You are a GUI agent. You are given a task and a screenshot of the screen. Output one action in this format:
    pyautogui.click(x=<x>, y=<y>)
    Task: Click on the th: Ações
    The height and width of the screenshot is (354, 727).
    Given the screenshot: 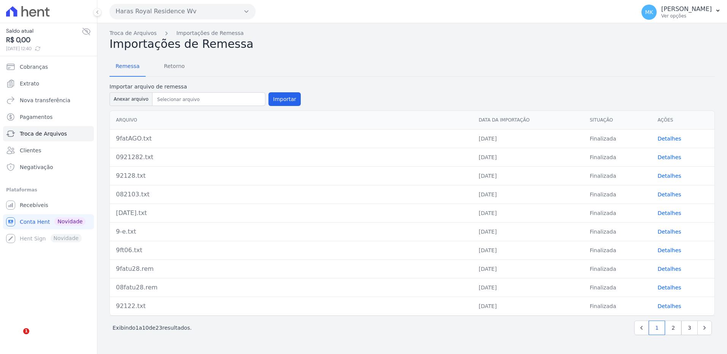 What is the action you would take?
    pyautogui.click(x=683, y=120)
    